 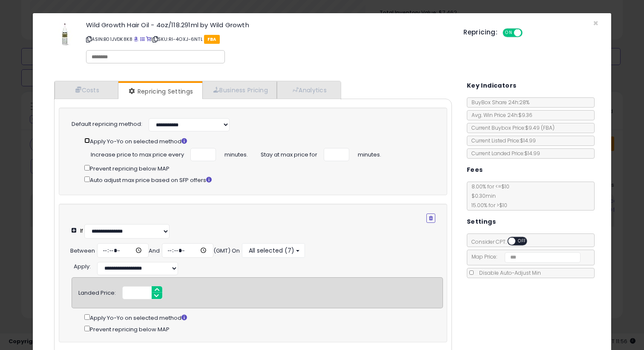 I want to click on a: Analytics, so click(x=308, y=90).